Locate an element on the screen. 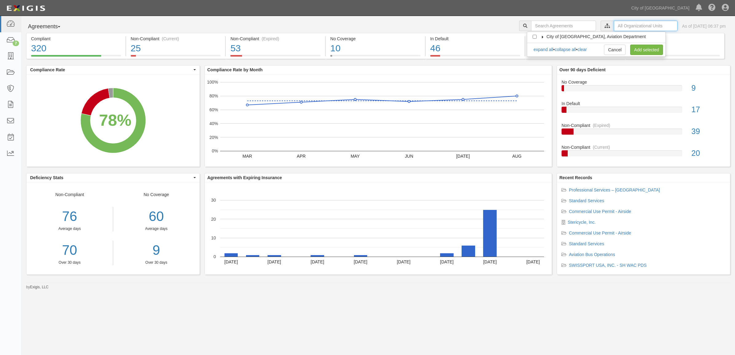  div: 78% is located at coordinates (115, 120).